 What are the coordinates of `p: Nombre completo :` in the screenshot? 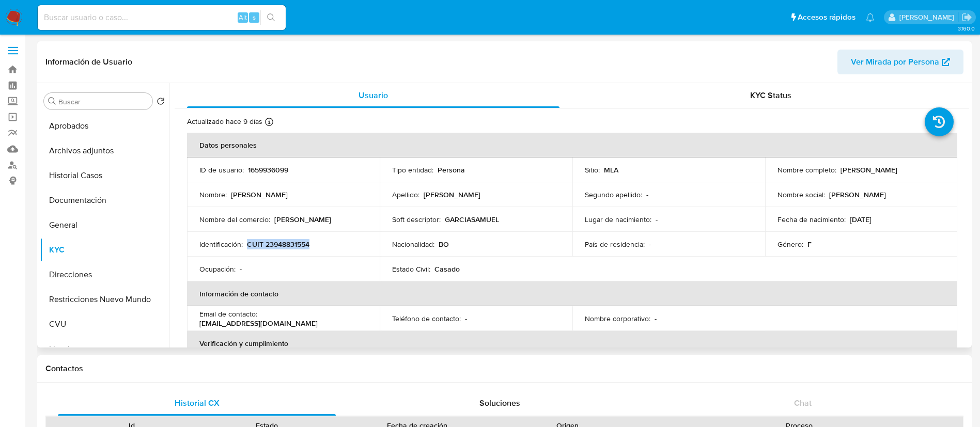 It's located at (807, 170).